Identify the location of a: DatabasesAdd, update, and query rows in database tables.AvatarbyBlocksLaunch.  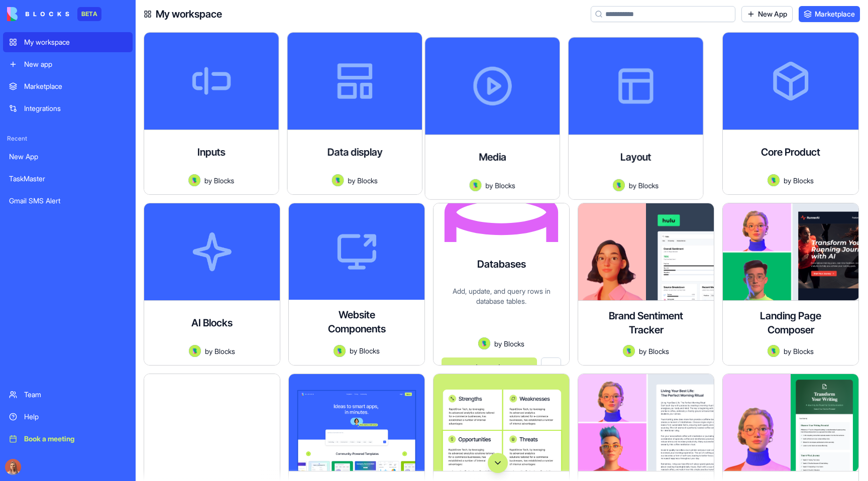
(501, 284).